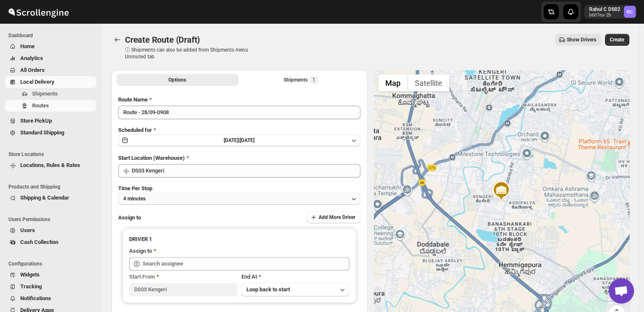 The width and height of the screenshot is (644, 312). Describe the element at coordinates (42, 133) in the screenshot. I see `span: Standard Shipping` at that location.